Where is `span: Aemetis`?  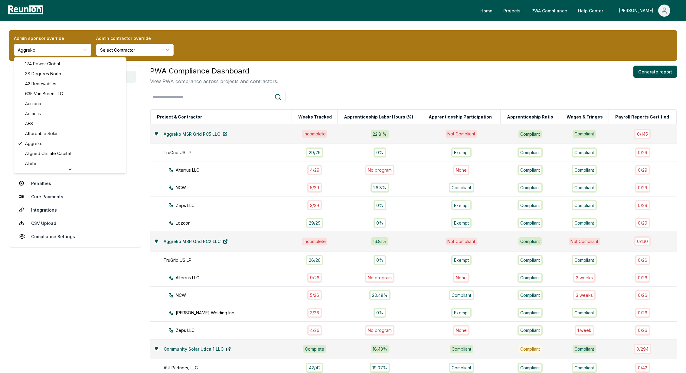 span: Aemetis is located at coordinates (33, 113).